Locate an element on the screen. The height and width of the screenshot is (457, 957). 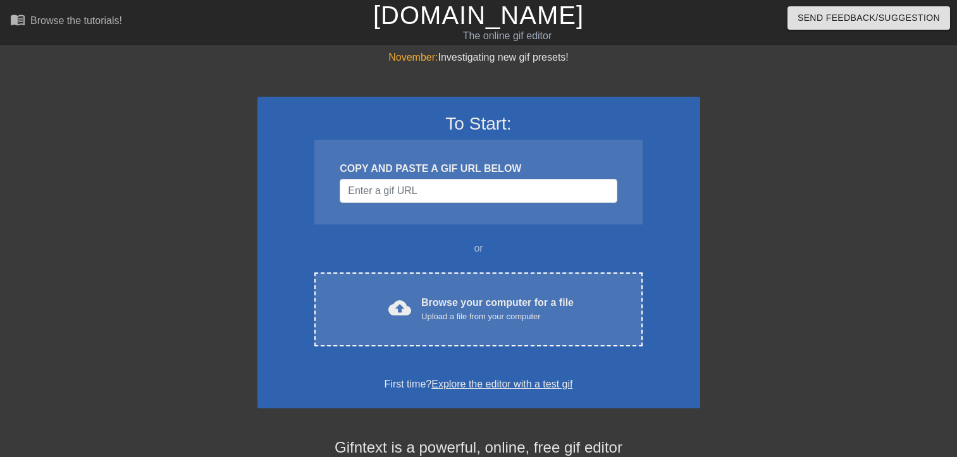
span: Send Feedback/Suggestion is located at coordinates (868, 18).